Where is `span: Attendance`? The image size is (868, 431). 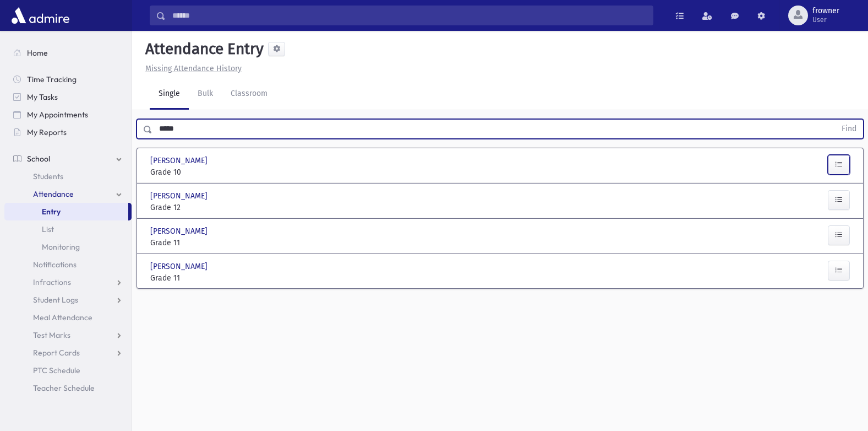 span: Attendance is located at coordinates (53, 194).